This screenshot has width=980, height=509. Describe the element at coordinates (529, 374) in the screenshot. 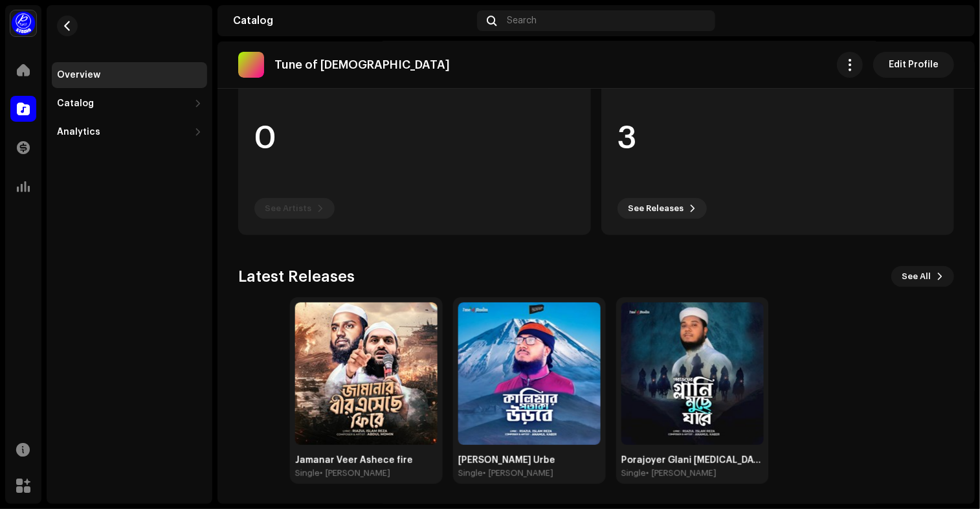

I see `img: 96361022-a96b-4e04-96d0-f4793edf7162` at that location.